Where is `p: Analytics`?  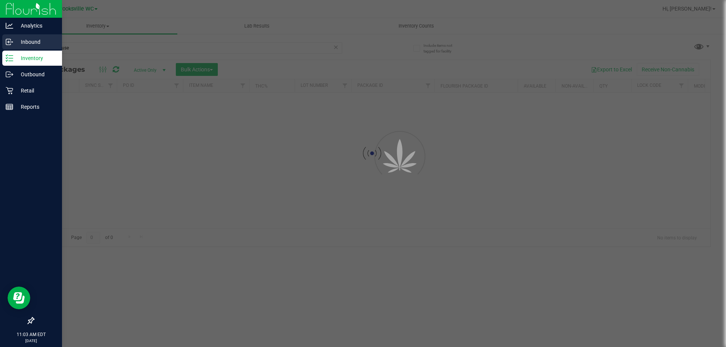
p: Analytics is located at coordinates (36, 26).